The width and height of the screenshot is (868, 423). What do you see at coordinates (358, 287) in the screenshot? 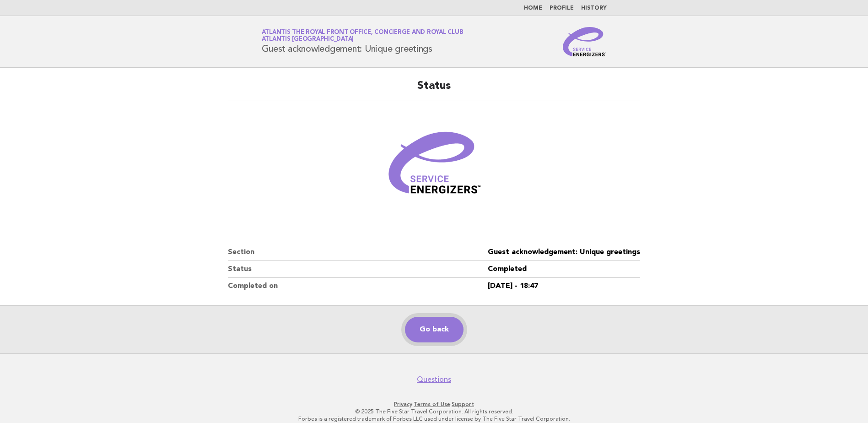
I see `dt: Completed on` at bounding box center [358, 287].